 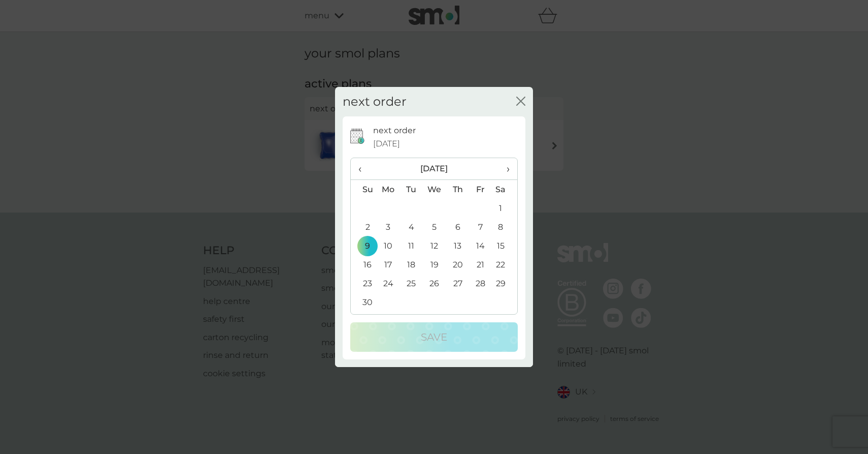 What do you see at coordinates (435, 283) in the screenshot?
I see `td: 26` at bounding box center [435, 283].